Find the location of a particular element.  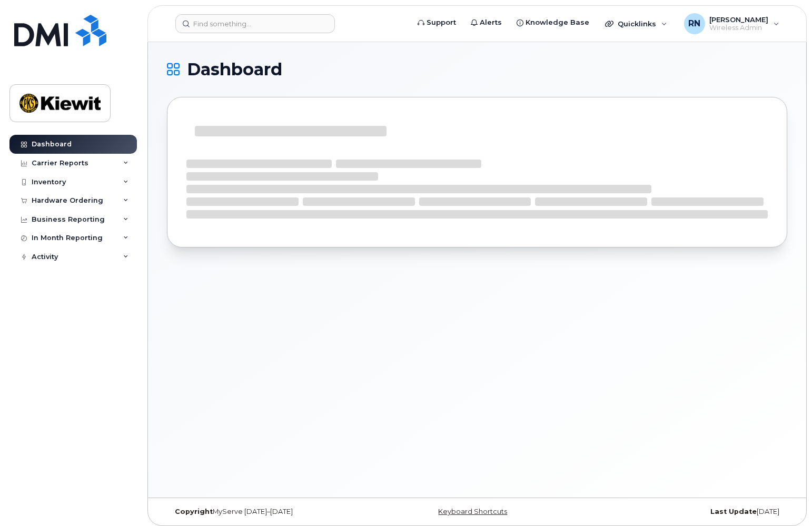

strong: Last Update is located at coordinates (734, 511).